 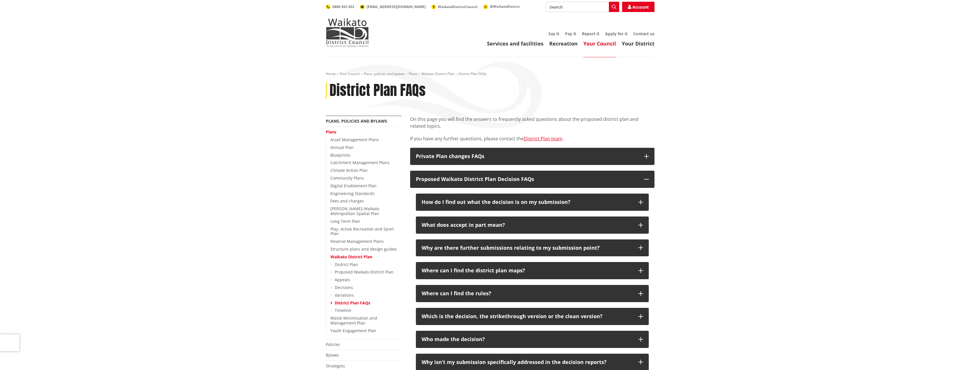 What do you see at coordinates (357, 241) in the screenshot?
I see `a: Reserve Management Plans` at bounding box center [357, 241].